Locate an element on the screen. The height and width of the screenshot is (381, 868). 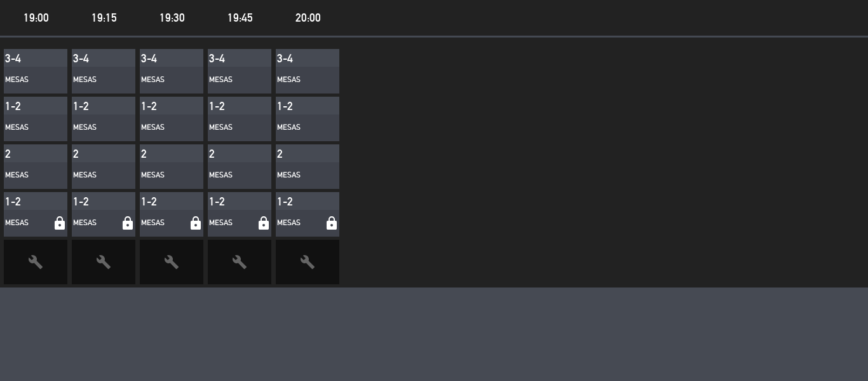
span: 19:30 is located at coordinates (172, 17).